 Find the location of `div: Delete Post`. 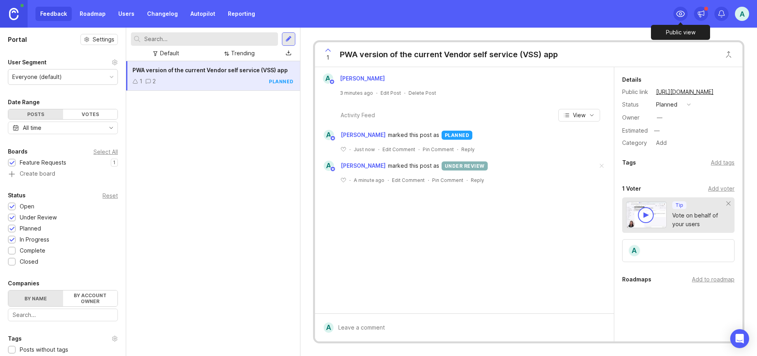

div: Delete Post is located at coordinates (422, 93).